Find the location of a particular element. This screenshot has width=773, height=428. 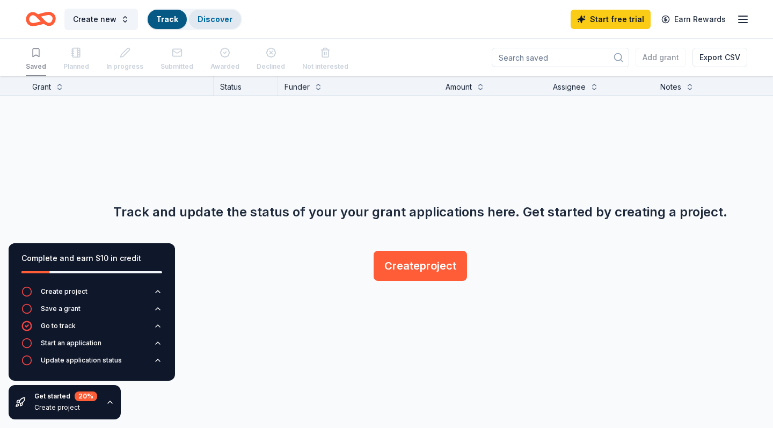

a: Track is located at coordinates (167, 19).